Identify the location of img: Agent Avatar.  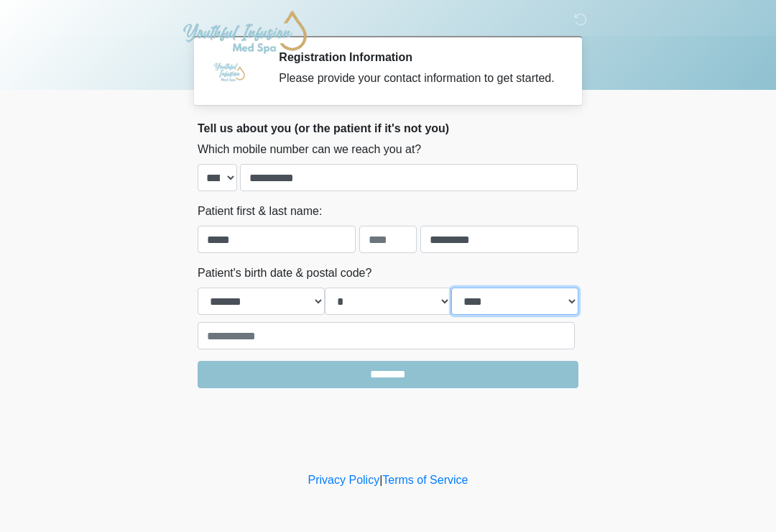
(230, 72).